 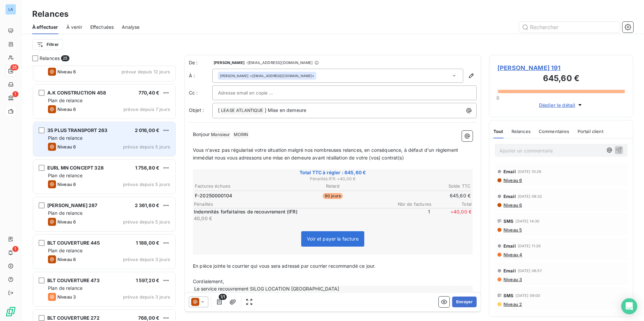 What do you see at coordinates (451, 215) in the screenshot?
I see `span: + 40,00 €` at bounding box center [451, 215].